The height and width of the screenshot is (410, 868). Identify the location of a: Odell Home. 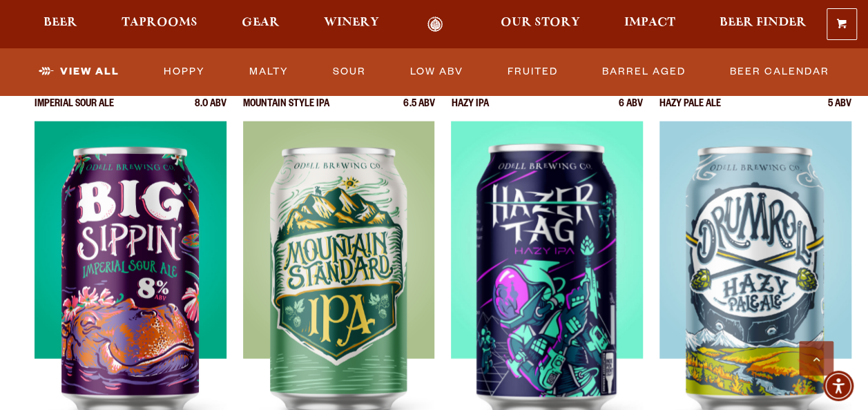
(435, 24).